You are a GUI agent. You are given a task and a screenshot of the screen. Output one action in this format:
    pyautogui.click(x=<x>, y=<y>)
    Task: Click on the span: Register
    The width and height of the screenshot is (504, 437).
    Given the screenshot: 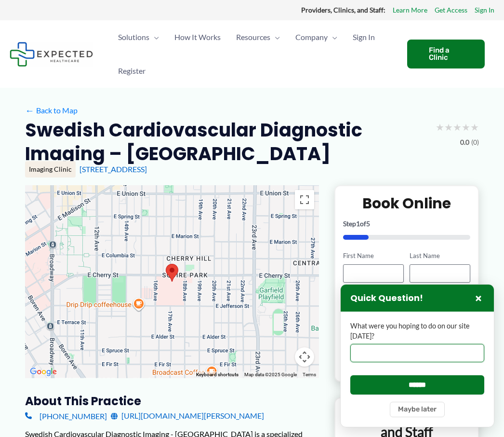 What is the action you would take?
    pyautogui.click(x=132, y=71)
    